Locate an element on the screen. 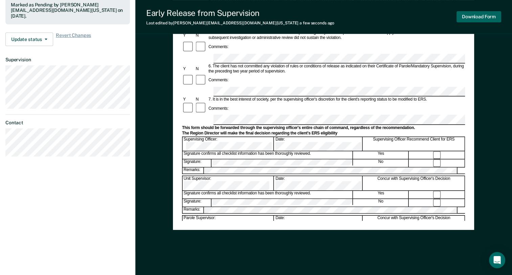 This screenshot has height=275, width=512. div: 6. The client has not committed any violation of rules or conditions of release as indicated on t... is located at coordinates (336, 69).